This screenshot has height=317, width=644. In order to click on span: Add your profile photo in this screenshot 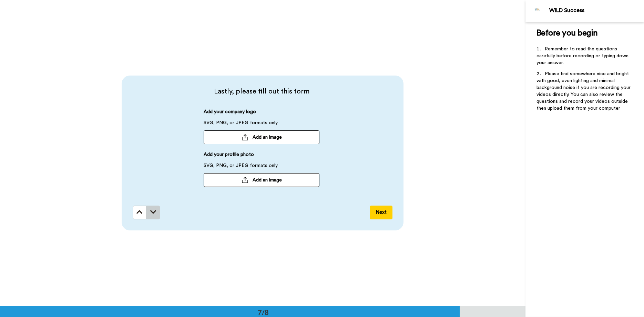, I will do `click(229, 157)`.